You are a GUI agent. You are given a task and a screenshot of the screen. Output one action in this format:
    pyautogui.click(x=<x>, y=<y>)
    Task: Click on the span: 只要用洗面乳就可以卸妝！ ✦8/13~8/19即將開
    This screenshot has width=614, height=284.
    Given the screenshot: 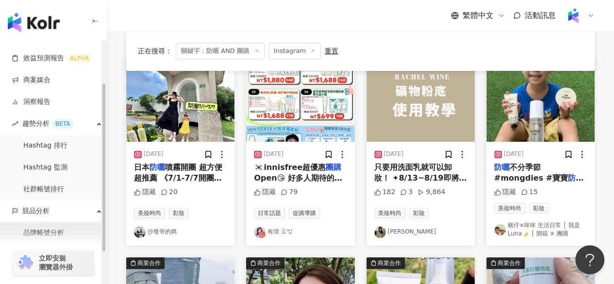 What is the action you would take?
    pyautogui.click(x=420, y=172)
    